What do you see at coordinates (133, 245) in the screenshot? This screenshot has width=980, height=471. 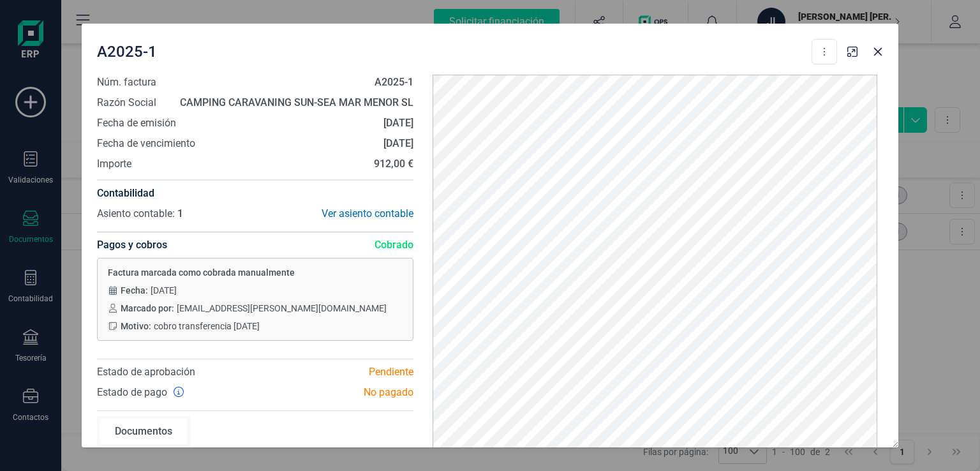 I see `h4: Pagos y cobros` at bounding box center [133, 245].